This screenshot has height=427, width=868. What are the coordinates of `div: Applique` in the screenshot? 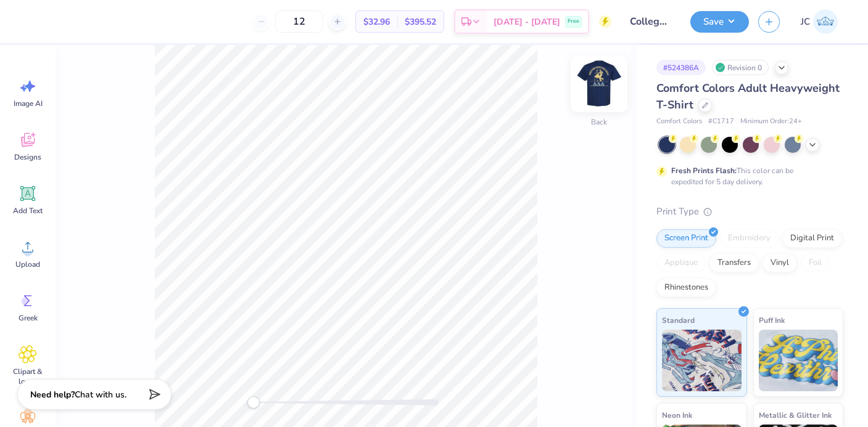 It's located at (681, 263).